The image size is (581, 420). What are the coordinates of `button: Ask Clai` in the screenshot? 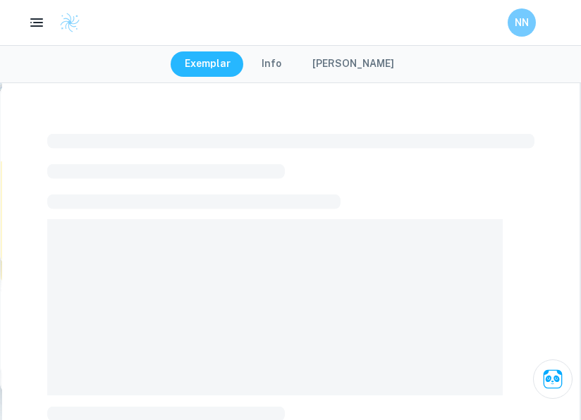 It's located at (553, 379).